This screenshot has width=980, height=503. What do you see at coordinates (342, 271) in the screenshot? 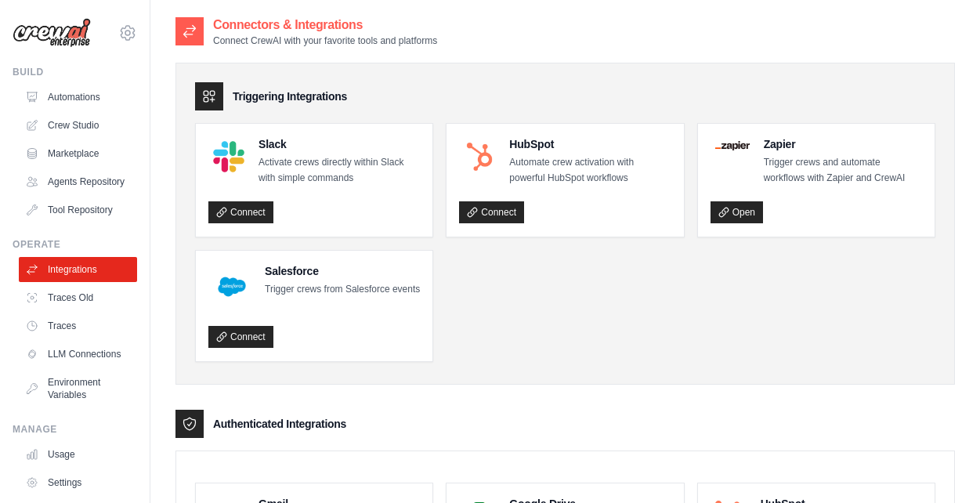
I see `h4: Salesforce` at bounding box center [342, 271].